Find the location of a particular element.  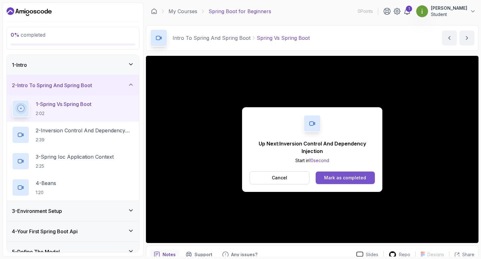

h3: 3 - Environment Setup is located at coordinates (37, 211).